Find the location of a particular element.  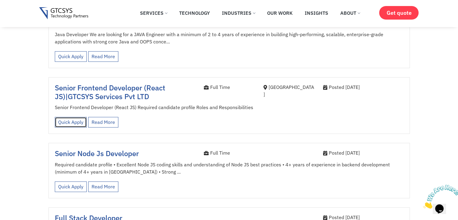

span: GTCSYS Services Pvt LTD is located at coordinates (108, 96).